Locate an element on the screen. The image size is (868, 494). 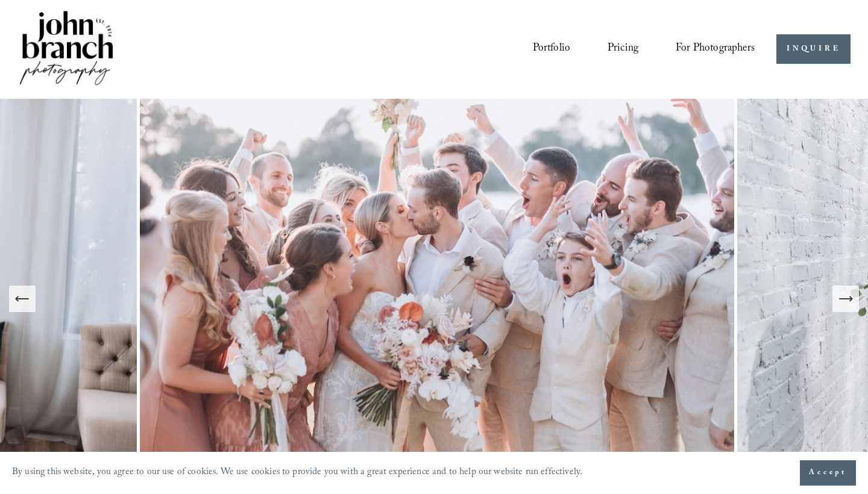
a: folder dropdown is located at coordinates (715, 50).